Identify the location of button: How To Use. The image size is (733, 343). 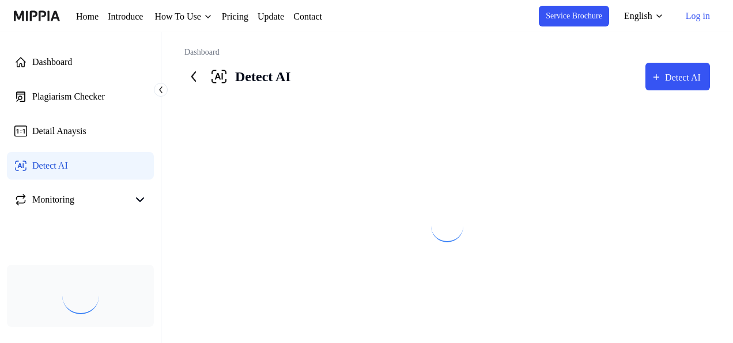
(193, 17).